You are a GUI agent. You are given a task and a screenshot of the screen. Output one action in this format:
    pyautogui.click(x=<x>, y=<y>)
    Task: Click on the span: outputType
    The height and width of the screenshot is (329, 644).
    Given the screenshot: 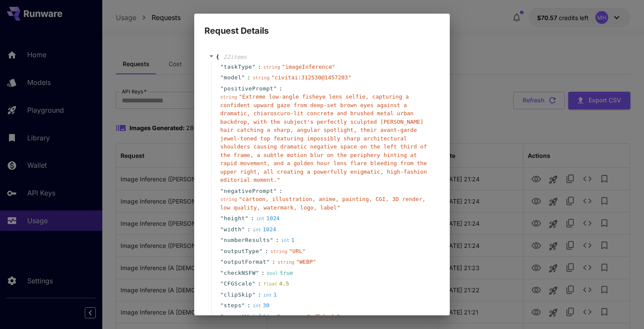 What is the action you would take?
    pyautogui.click(x=241, y=251)
    